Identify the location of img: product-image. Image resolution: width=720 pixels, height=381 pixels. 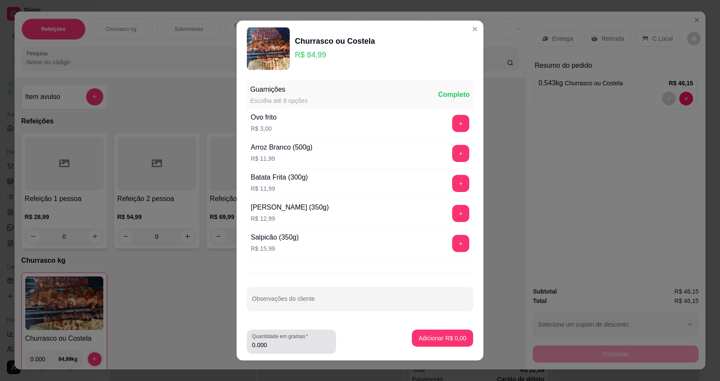
(268, 49).